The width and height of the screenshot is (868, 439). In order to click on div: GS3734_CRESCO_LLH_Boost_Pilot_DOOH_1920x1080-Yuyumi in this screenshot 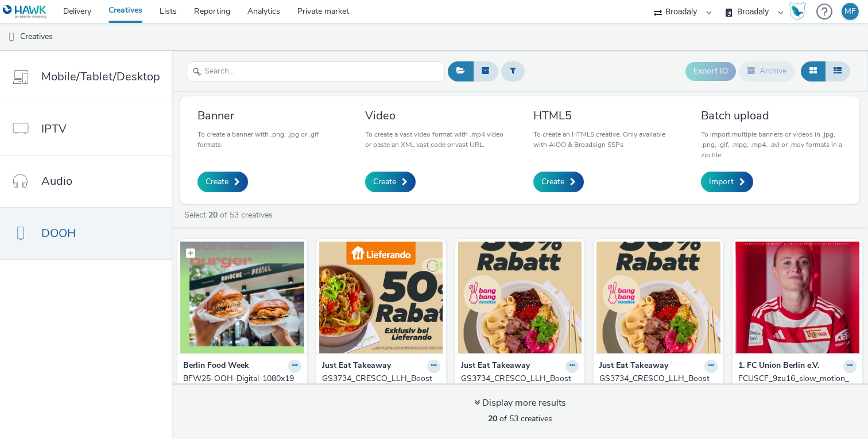, I will do `click(379, 391)`.